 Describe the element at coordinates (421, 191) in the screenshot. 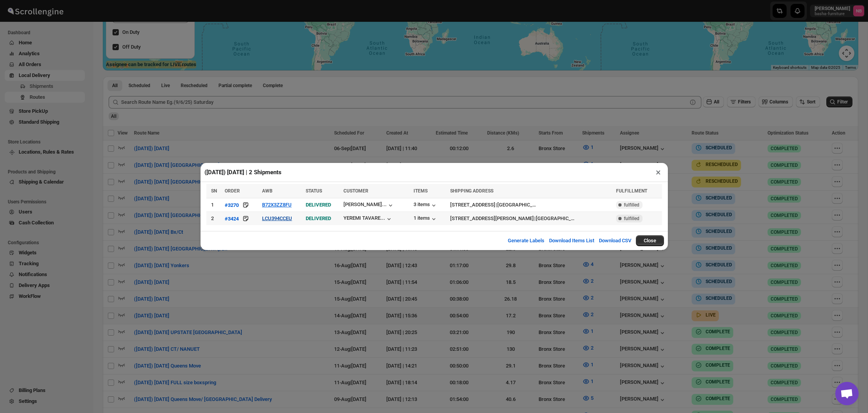

I see `span: ITEMS` at that location.